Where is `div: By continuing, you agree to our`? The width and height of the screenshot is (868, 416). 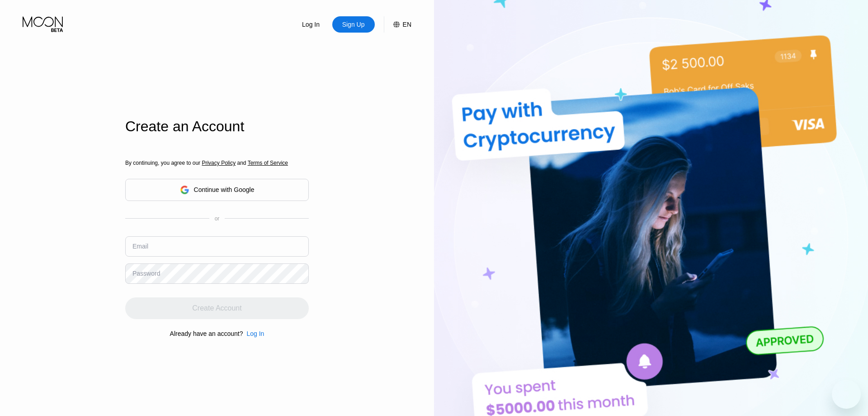 div: By continuing, you agree to our is located at coordinates (217, 163).